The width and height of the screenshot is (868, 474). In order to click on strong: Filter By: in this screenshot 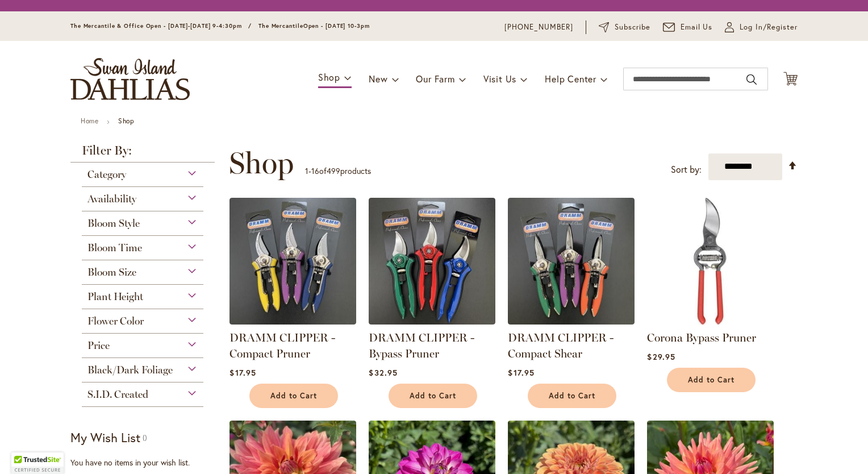, I will do `click(142, 154)`.